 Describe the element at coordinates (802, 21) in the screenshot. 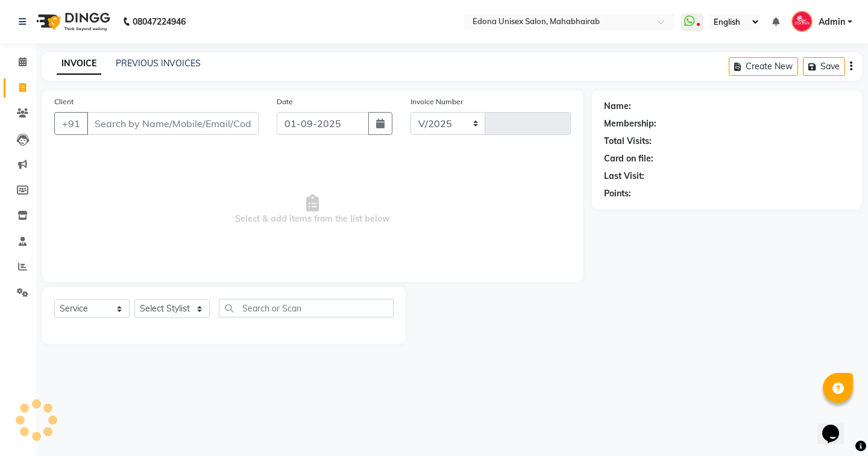

I see `img: Admin` at that location.